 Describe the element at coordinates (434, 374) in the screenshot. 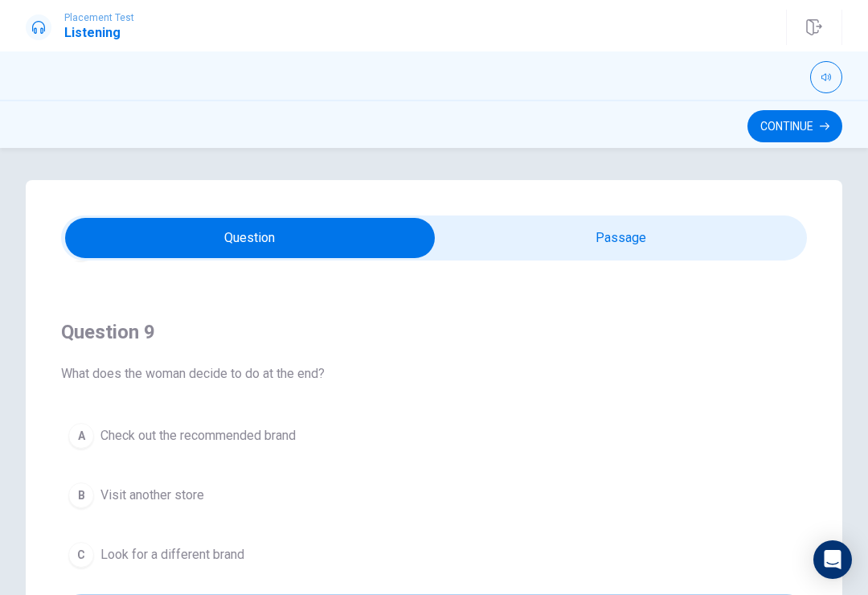

I see `span: What does the woman decide to do at the end?` at that location.